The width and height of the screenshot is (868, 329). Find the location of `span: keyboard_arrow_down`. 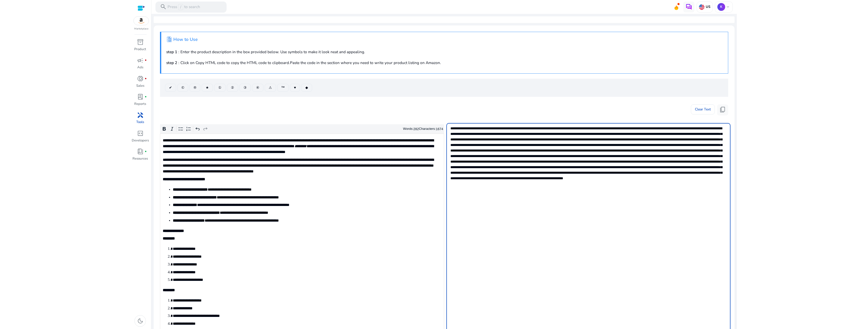

span: keyboard_arrow_down is located at coordinates (728, 7).